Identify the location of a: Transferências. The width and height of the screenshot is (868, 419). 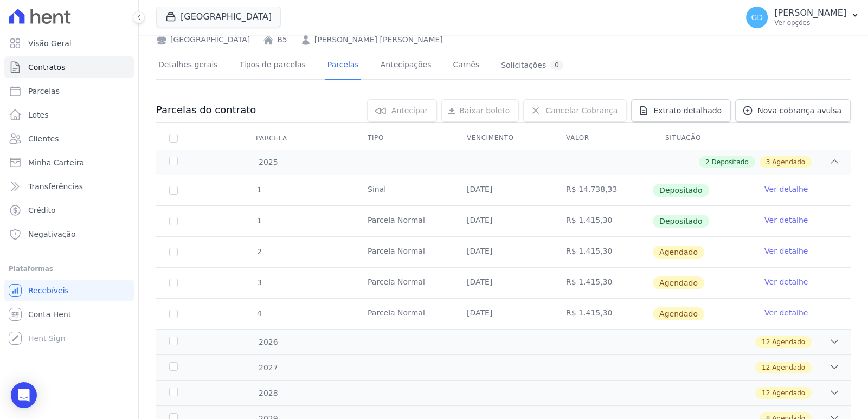
(69, 186).